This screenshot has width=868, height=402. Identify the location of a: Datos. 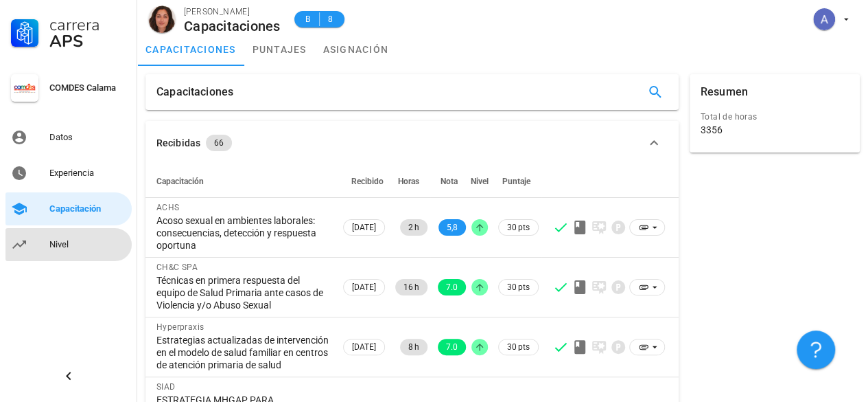
(69, 137).